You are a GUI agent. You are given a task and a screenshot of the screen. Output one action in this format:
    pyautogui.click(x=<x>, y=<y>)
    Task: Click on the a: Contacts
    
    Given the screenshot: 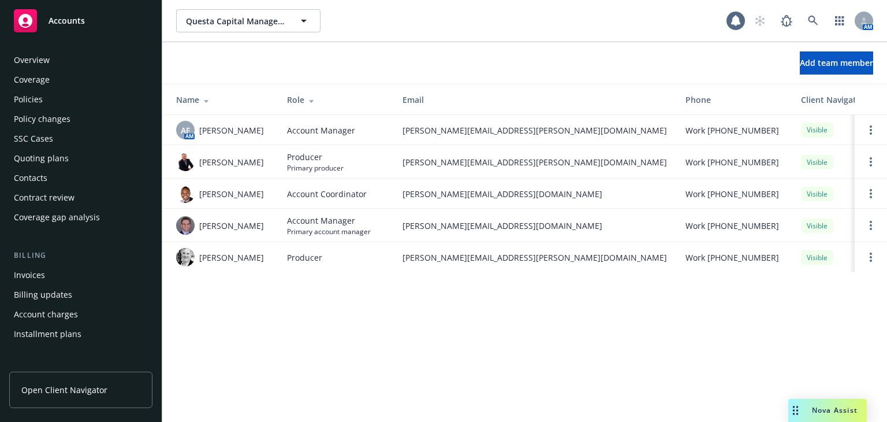 What is the action you would take?
    pyautogui.click(x=81, y=178)
    